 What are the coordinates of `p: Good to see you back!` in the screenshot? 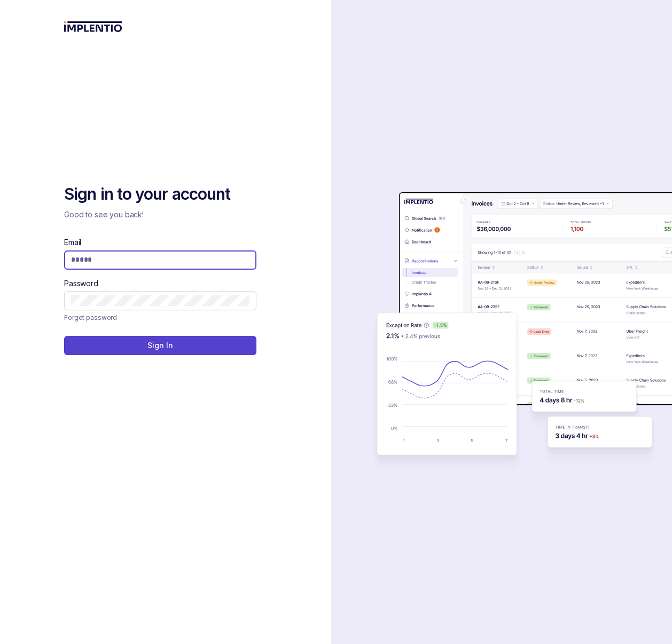 It's located at (160, 215).